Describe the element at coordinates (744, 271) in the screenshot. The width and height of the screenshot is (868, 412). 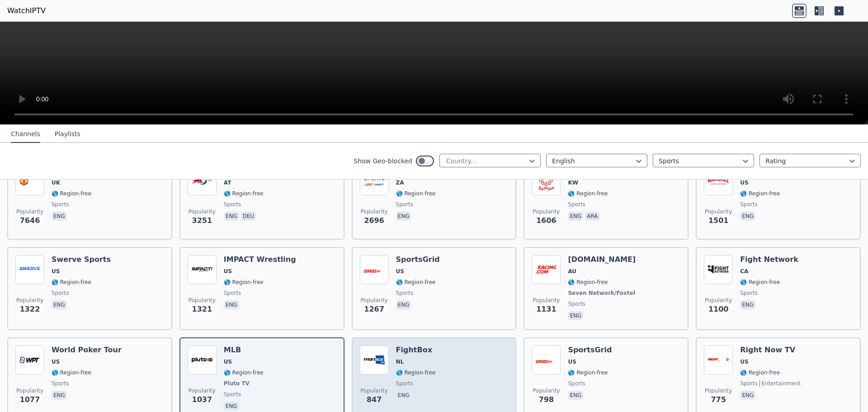
I see `span: CA` at that location.